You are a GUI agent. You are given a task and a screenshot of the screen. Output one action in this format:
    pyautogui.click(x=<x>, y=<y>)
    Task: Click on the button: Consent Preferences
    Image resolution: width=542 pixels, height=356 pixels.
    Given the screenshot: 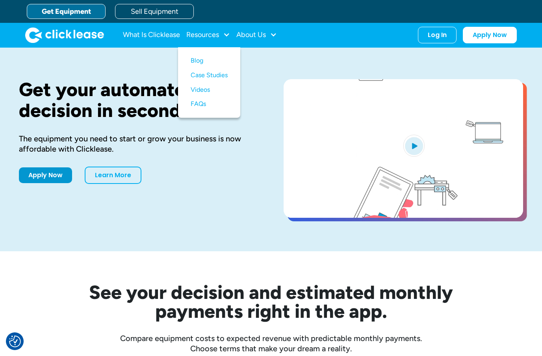 What is the action you would take?
    pyautogui.click(x=15, y=341)
    